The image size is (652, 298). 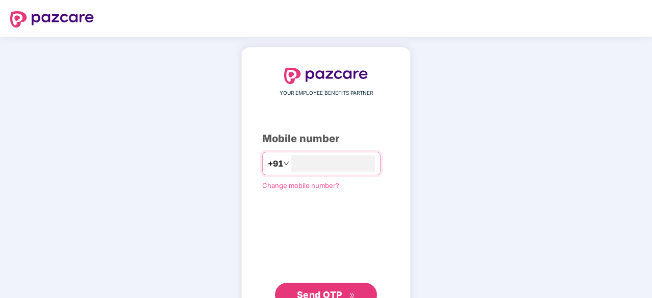 I want to click on span: YOUR EMPLOYEE BENEFITS PARTNER, so click(x=326, y=93).